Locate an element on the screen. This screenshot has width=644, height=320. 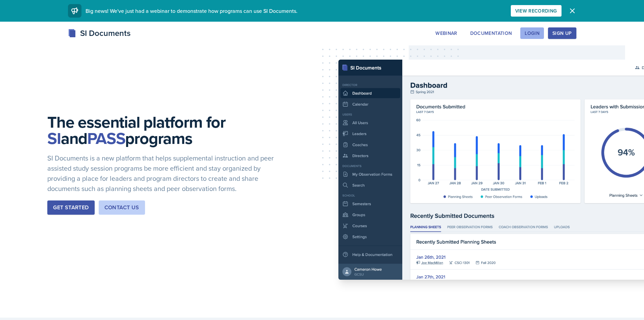
div: Contact Us is located at coordinates (122, 208).